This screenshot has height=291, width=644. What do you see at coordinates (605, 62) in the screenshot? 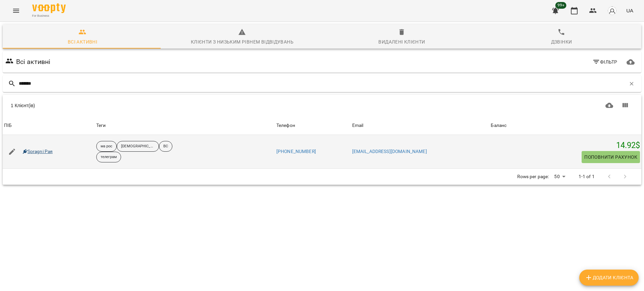
I see `button: Фільтр` at bounding box center [605, 62].